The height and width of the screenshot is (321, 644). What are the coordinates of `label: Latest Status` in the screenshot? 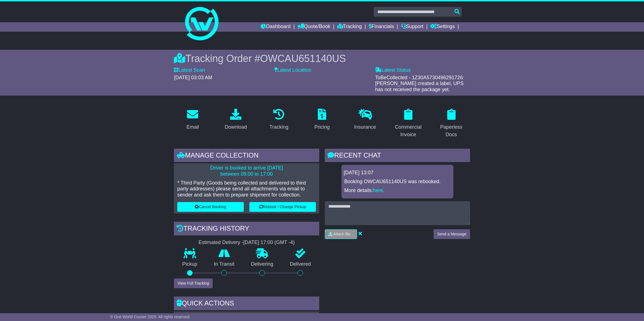 It's located at (393, 70).